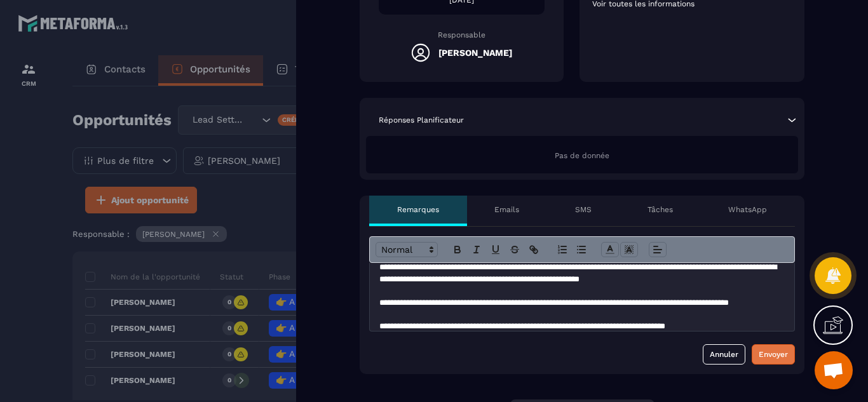  Describe the element at coordinates (748, 210) in the screenshot. I see `p: WhatsApp` at that location.